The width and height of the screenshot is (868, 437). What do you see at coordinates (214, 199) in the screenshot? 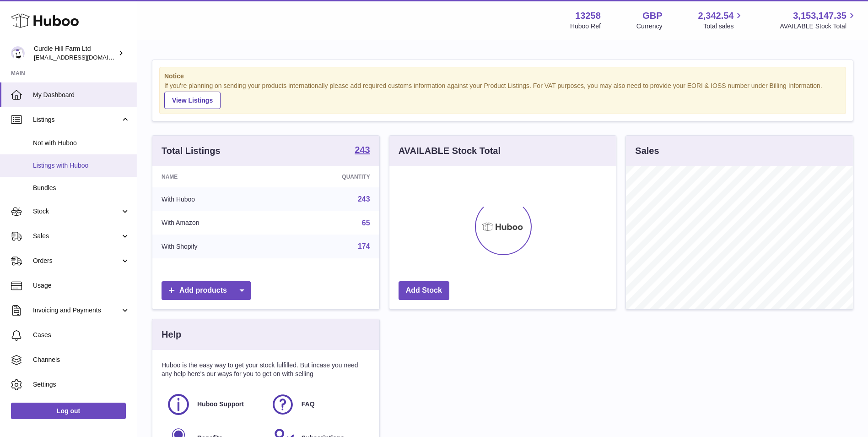
I see `td: With Huboo` at bounding box center [214, 199].